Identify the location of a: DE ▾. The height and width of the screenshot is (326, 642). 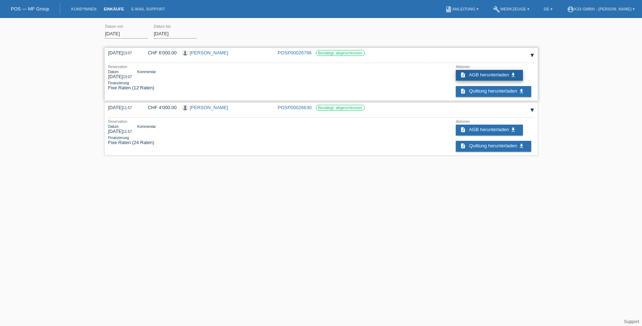
(548, 9).